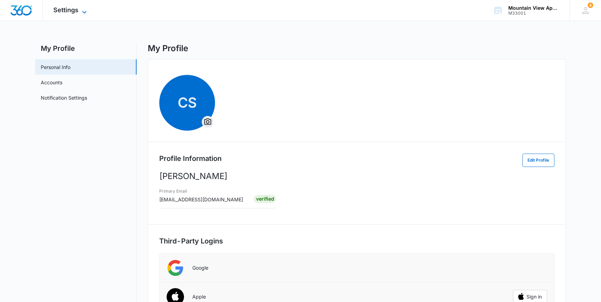 The image size is (601, 302). What do you see at coordinates (590, 5) in the screenshot?
I see `span: 4` at bounding box center [590, 5].